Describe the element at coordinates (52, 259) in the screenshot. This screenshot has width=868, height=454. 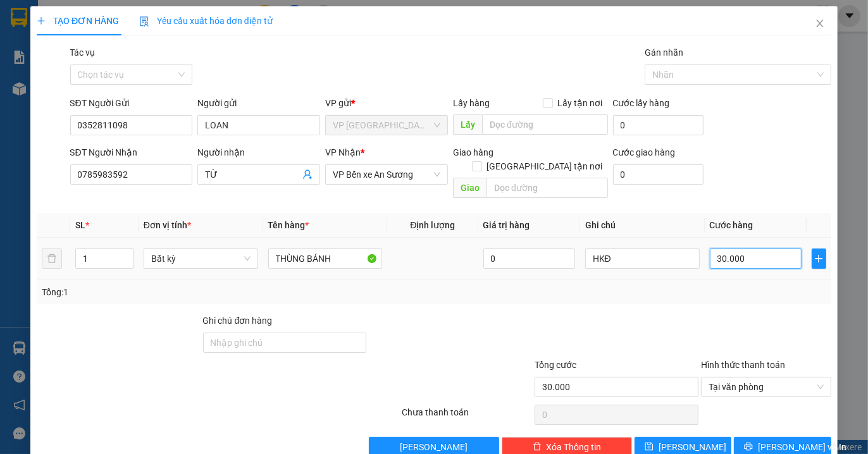
I see `button: delete` at that location.